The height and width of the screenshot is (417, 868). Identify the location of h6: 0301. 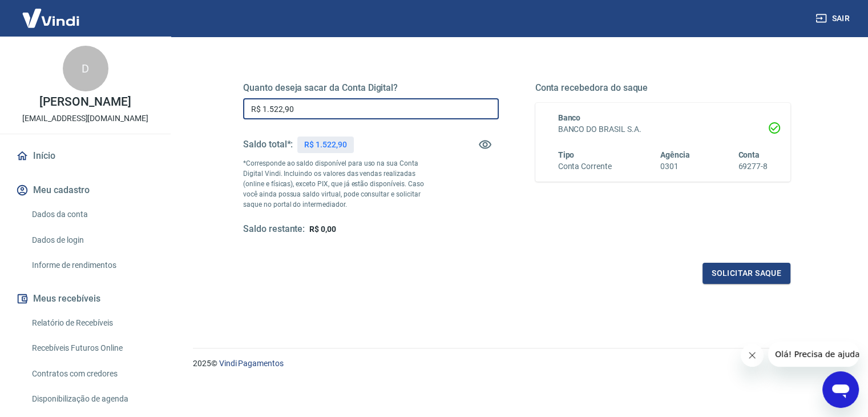
(675, 166).